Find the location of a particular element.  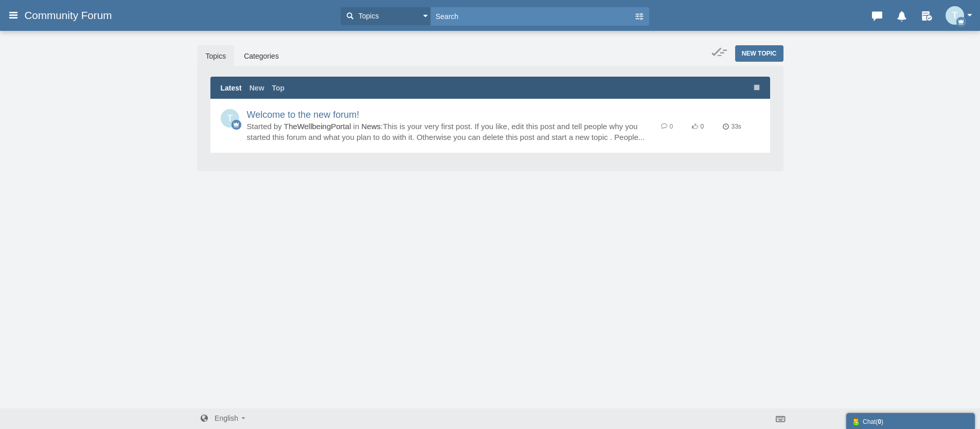

a: New is located at coordinates (257, 88).